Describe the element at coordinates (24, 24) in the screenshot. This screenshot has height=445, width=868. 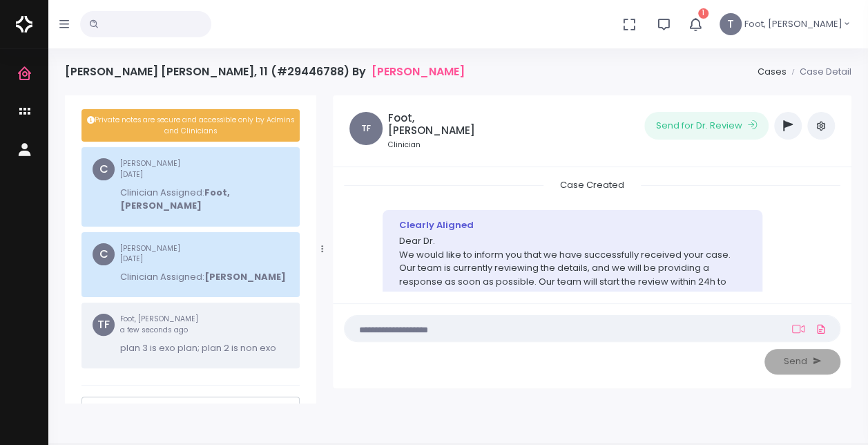
I see `a: Logo Horizontal` at that location.